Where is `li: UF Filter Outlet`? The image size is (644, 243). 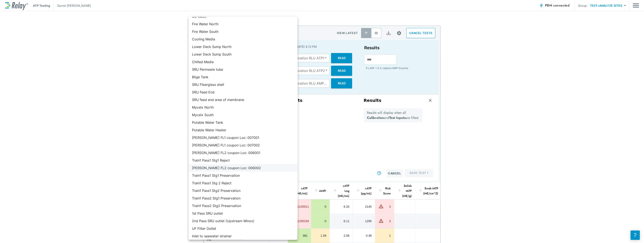
li: UF Filter Outlet is located at coordinates (243, 228).